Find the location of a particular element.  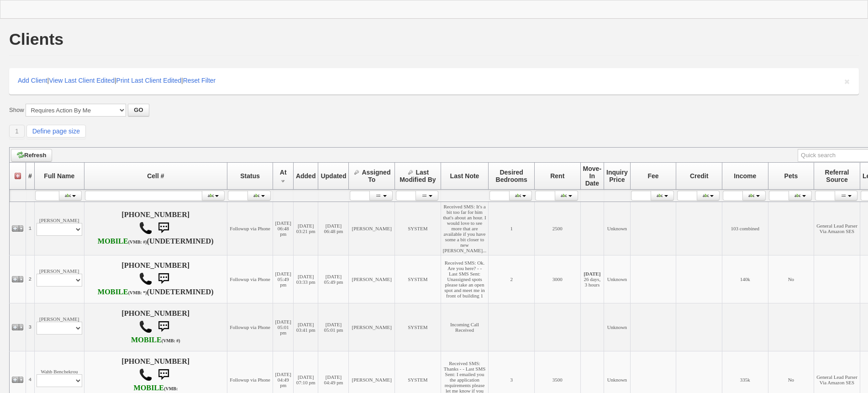

a: Add Client is located at coordinates (32, 80).